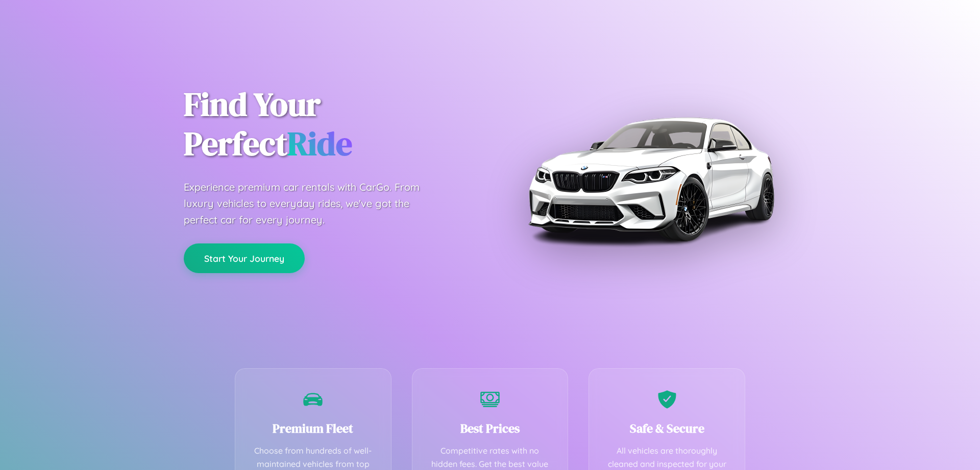 Image resolution: width=980 pixels, height=470 pixels. Describe the element at coordinates (330, 124) in the screenshot. I see `h1: Find Your Perfect` at that location.